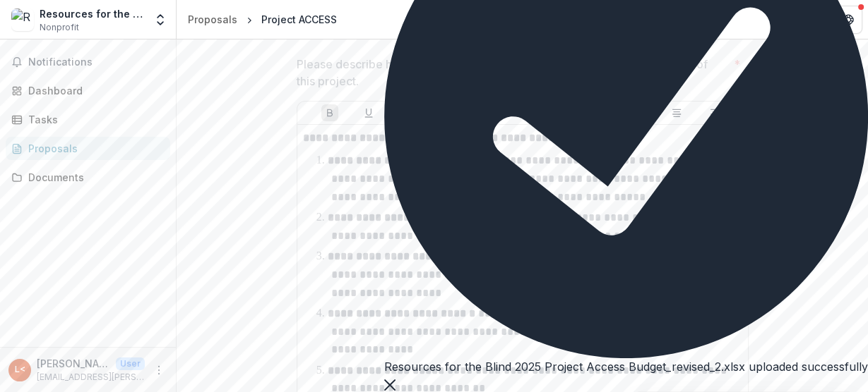 Image resolution: width=868 pixels, height=392 pixels. I want to click on button: Notifications, so click(88, 62).